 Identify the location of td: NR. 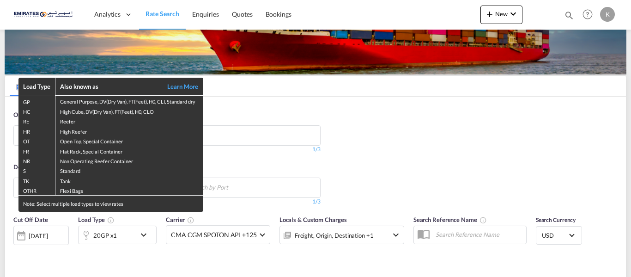
(37, 160).